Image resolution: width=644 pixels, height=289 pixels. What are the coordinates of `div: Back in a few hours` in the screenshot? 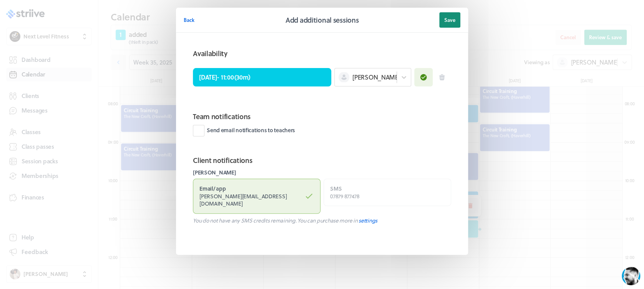 It's located at (68, 16).